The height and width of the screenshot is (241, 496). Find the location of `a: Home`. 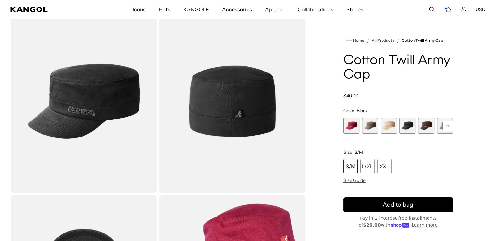

a: Home is located at coordinates (355, 40).